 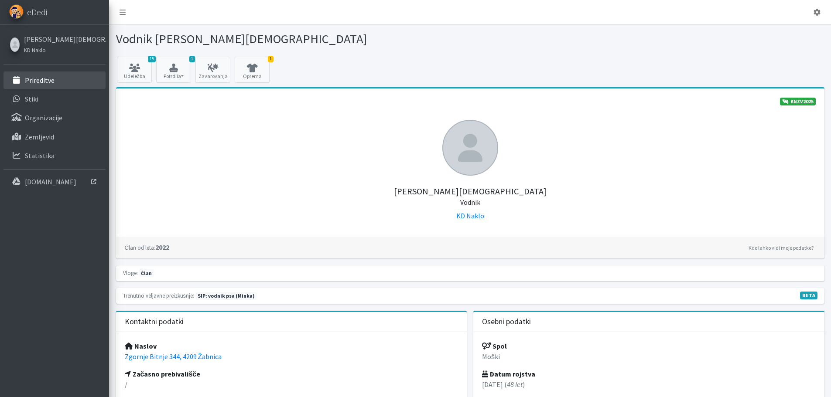 What do you see at coordinates (140, 346) in the screenshot?
I see `strong: Naslov` at bounding box center [140, 346].